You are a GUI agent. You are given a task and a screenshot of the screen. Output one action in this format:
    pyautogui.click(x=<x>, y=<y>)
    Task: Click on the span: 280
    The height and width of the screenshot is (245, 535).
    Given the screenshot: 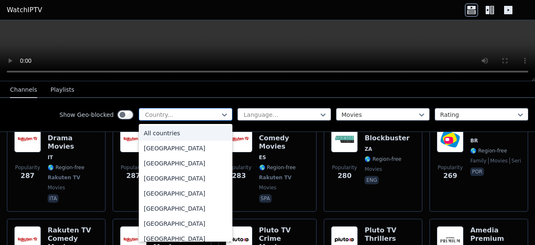 What is the action you would take?
    pyautogui.click(x=344, y=176)
    